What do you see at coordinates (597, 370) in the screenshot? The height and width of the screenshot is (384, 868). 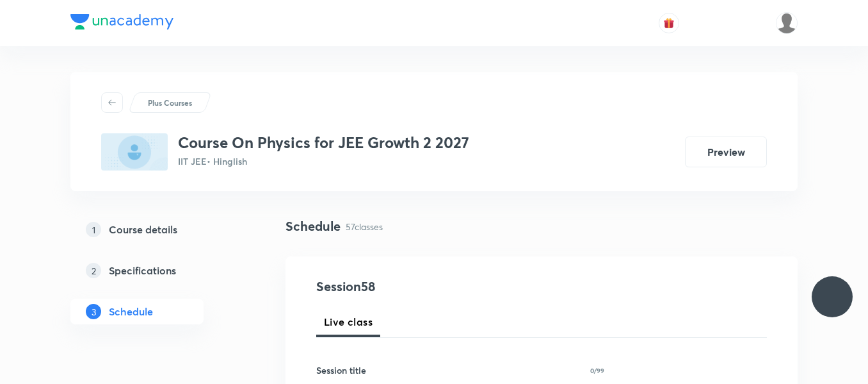 I see `p: 0/99` at bounding box center [597, 370].